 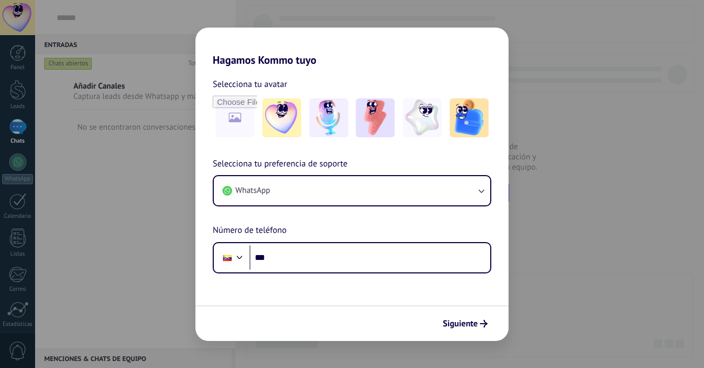 I want to click on span: Selecciona tu preferencia de soporte, so click(x=280, y=164).